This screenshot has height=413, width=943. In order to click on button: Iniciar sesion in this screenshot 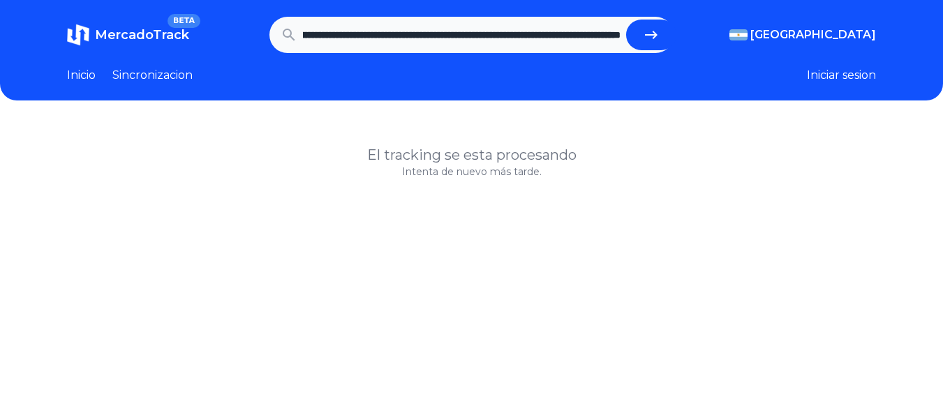, I will do `click(841, 75)`.